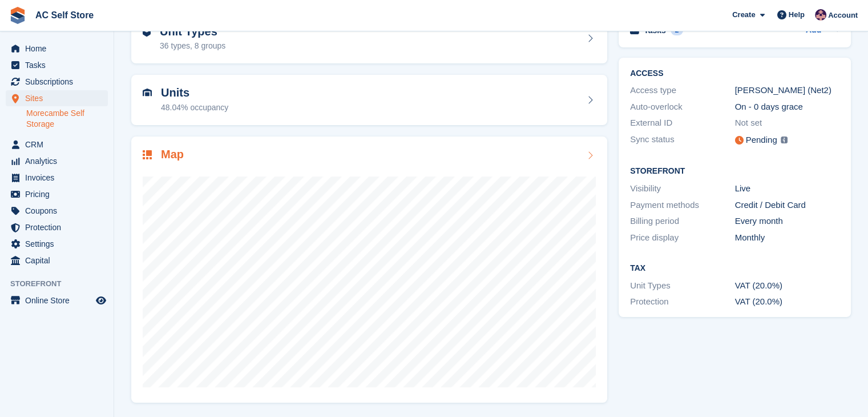 The height and width of the screenshot is (417, 868). Describe the element at coordinates (173, 154) in the screenshot. I see `h2: Map` at that location.